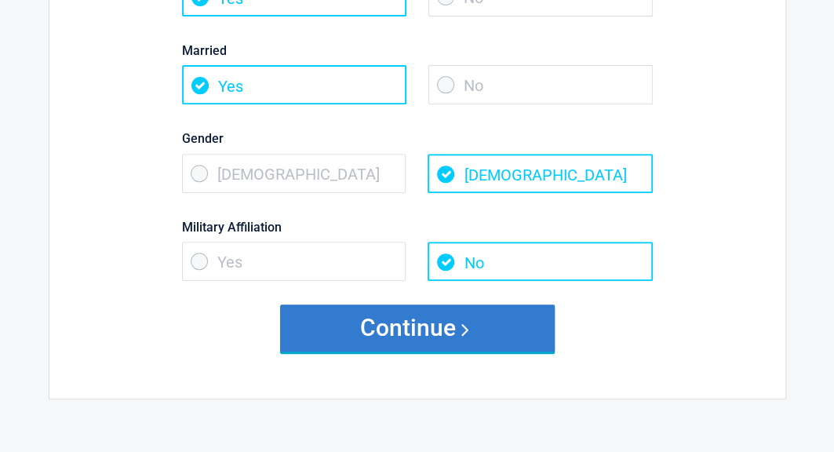 This screenshot has height=452, width=834. I want to click on label: Military Affiliation, so click(417, 227).